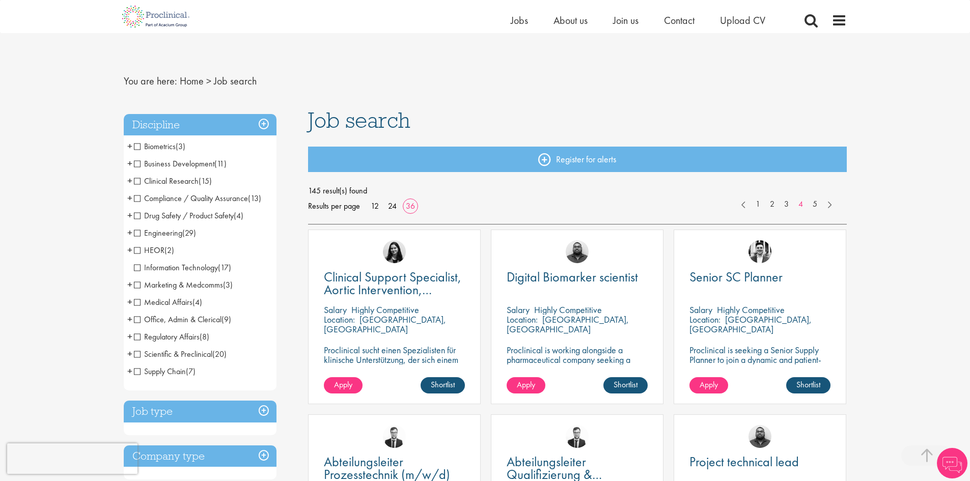 The image size is (970, 481). What do you see at coordinates (180, 163) in the screenshot?
I see `span: Business Development` at bounding box center [180, 163].